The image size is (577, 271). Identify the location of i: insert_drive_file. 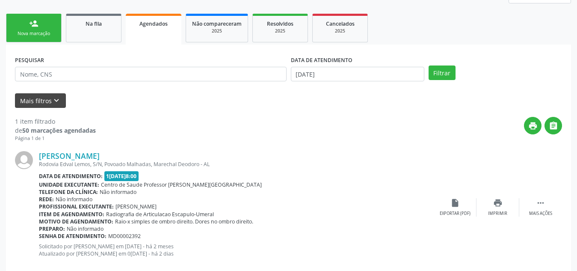
(455, 203).